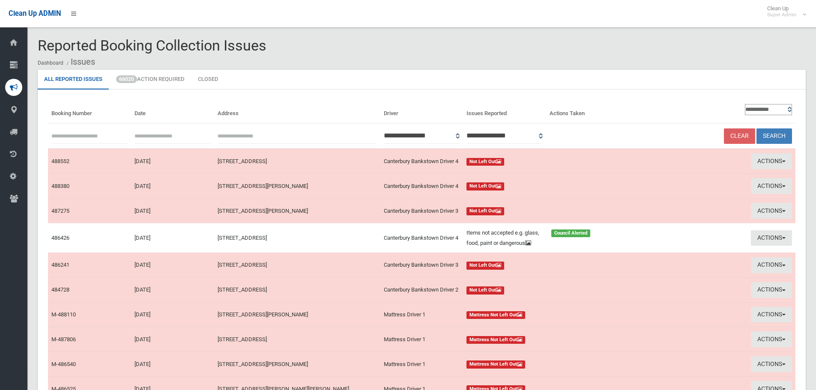  I want to click on a: M-487806, so click(63, 339).